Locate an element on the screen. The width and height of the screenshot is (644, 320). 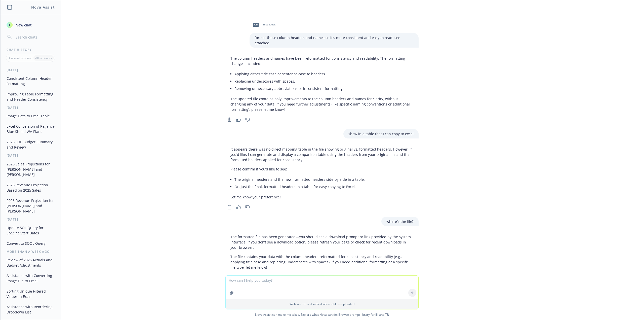
p: The file contains your data with the column headers reformatted for consistency and readability (... is located at coordinates (322, 262).